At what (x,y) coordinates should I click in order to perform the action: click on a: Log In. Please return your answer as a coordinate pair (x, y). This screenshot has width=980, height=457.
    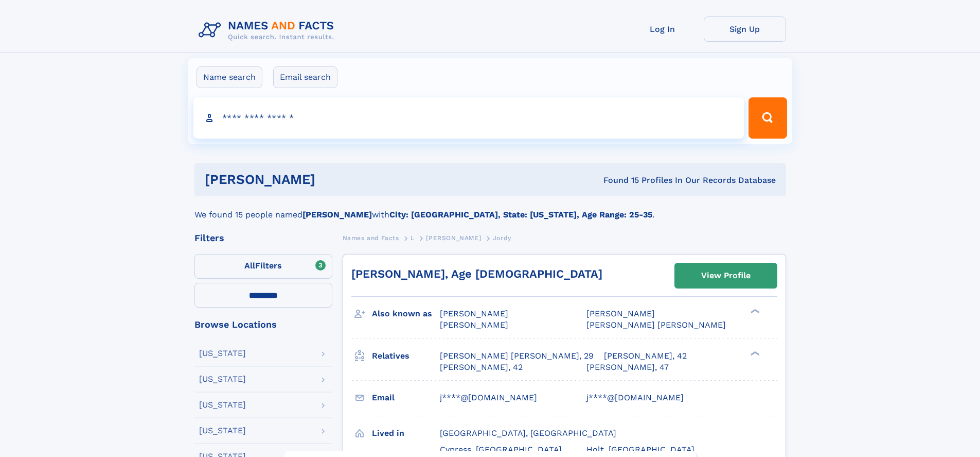
    Looking at the image, I should click on (663, 29).